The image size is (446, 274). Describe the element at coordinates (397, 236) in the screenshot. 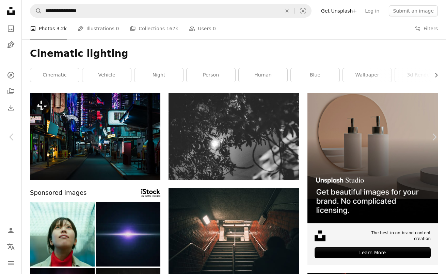

I see `span: The best in on-brand content creation` at that location.